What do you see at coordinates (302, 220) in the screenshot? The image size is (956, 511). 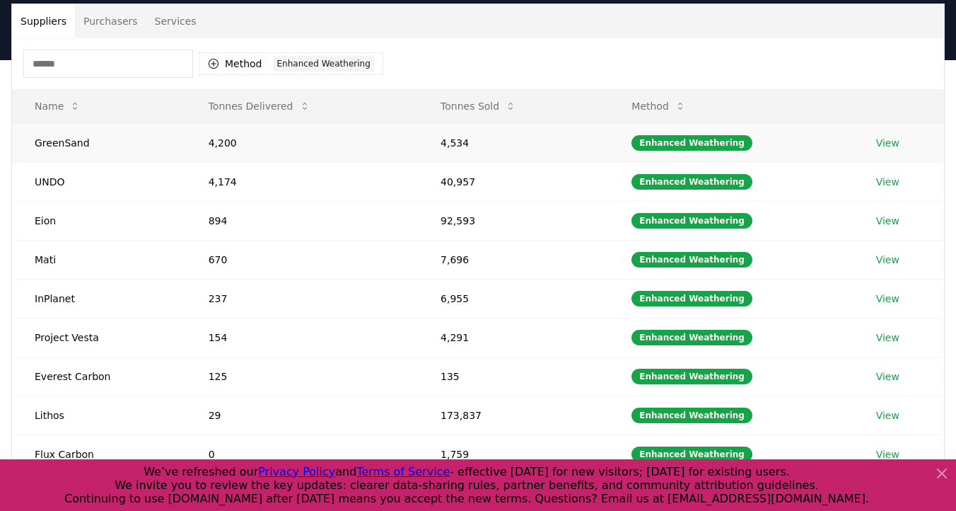 I see `td: 894` at bounding box center [302, 220].